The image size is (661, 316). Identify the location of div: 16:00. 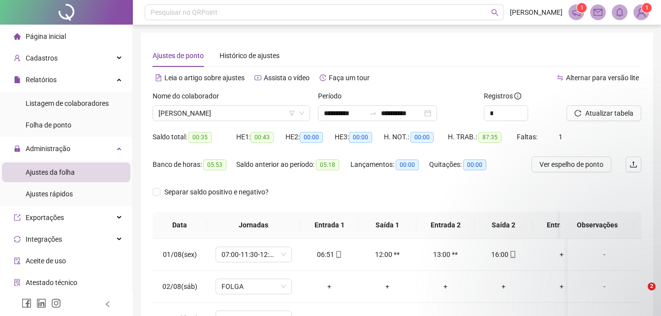
(504, 255).